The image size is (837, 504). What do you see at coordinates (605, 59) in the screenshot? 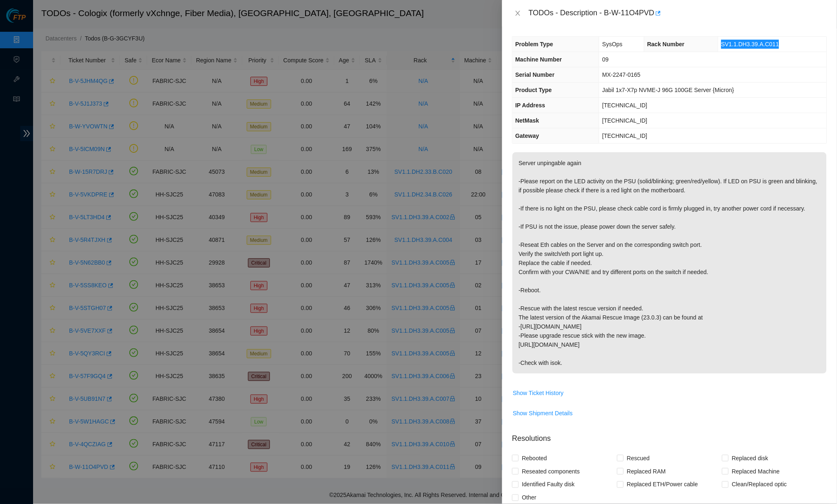
I see `span: 09` at bounding box center [605, 59].